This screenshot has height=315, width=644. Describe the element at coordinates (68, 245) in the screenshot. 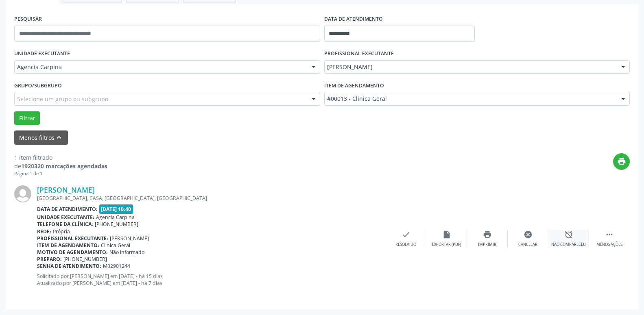

I see `b: Item de agendamento:` at that location.